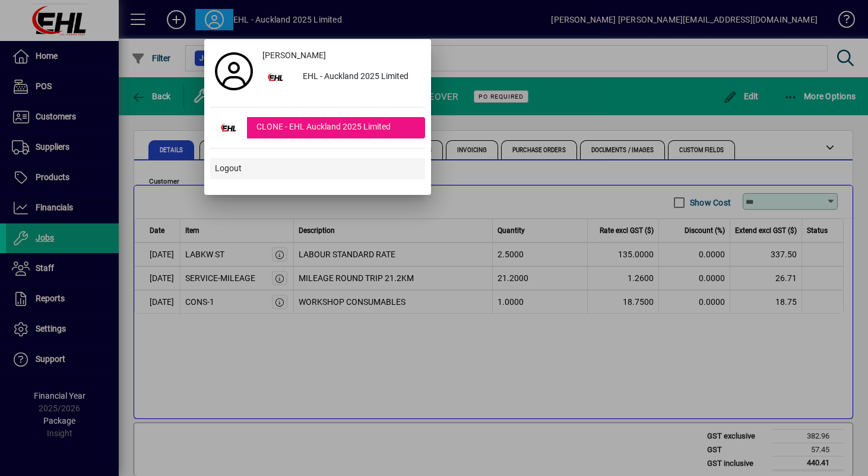 This screenshot has height=476, width=868. I want to click on button: EHL - Auckland 2025 Limited, so click(342, 78).